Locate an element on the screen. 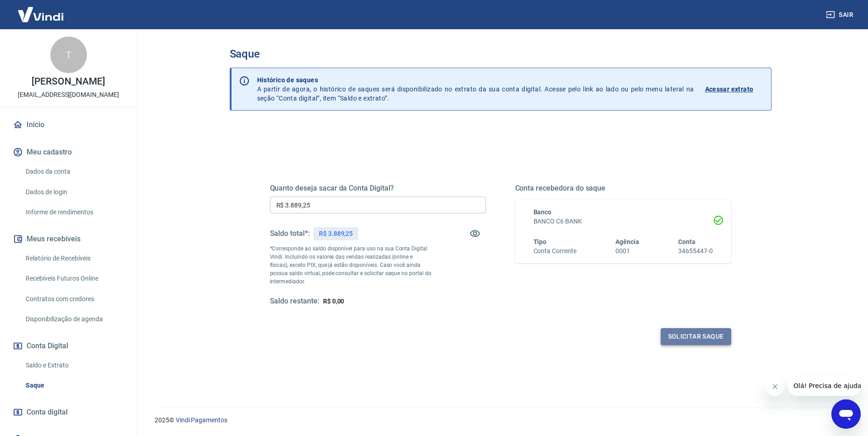 The image size is (868, 436). button: Sair is located at coordinates (840, 14).